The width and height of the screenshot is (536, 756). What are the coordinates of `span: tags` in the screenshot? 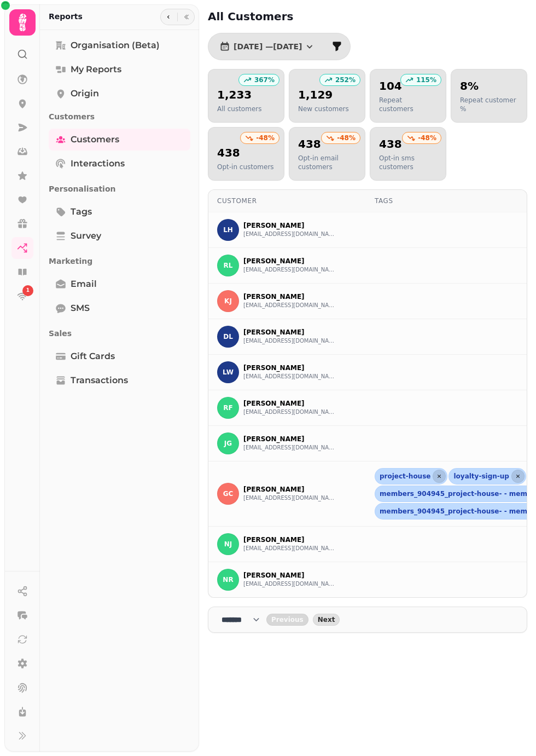 It's located at (81, 212).